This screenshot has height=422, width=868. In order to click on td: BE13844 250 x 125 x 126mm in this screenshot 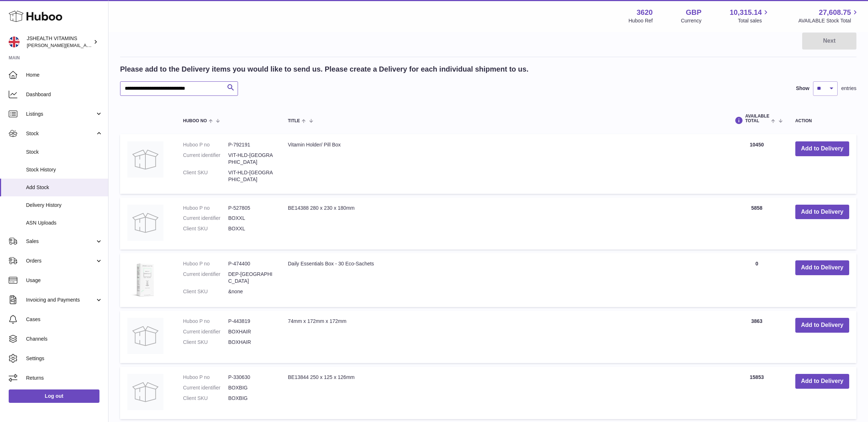, I will do `click(504, 393)`.